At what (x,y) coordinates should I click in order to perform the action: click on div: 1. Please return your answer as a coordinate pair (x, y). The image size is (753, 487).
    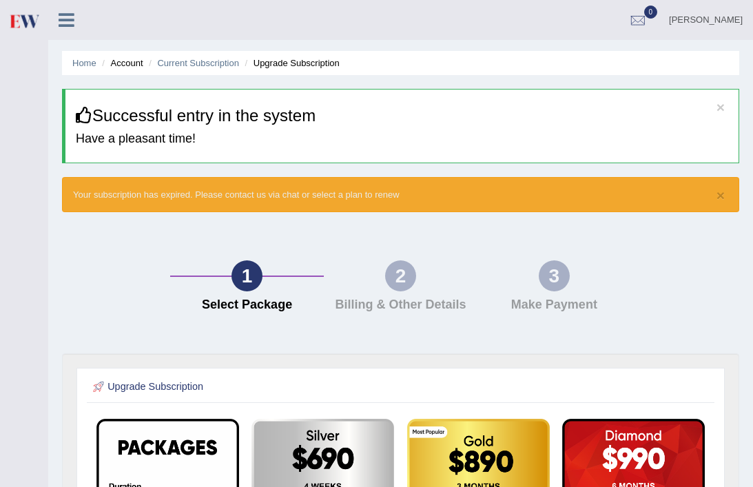
    Looking at the image, I should click on (247, 276).